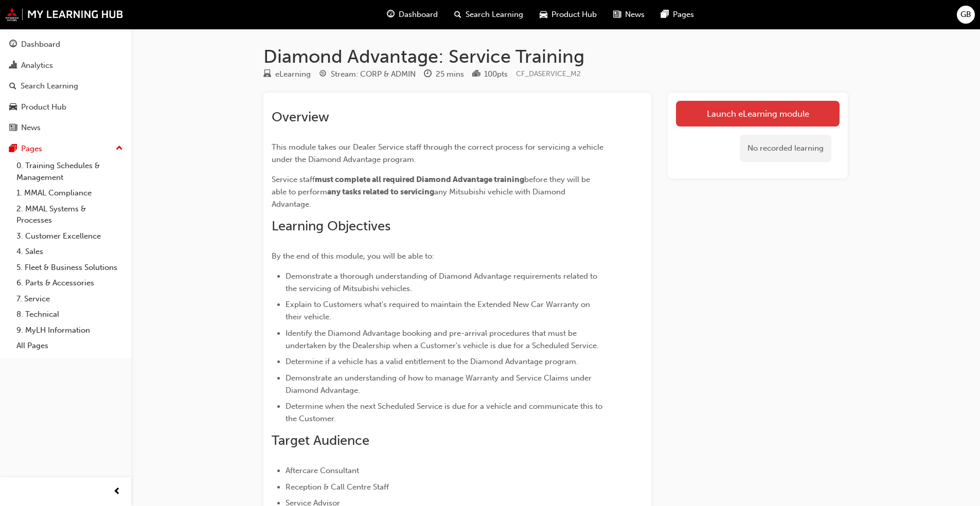 This screenshot has height=506, width=980. I want to click on span: Learning resource code, so click(549, 73).